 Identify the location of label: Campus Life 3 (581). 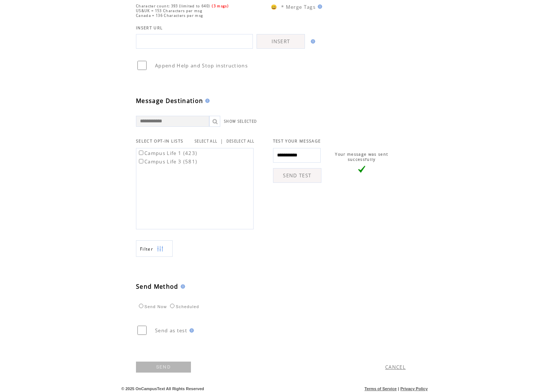
(167, 162).